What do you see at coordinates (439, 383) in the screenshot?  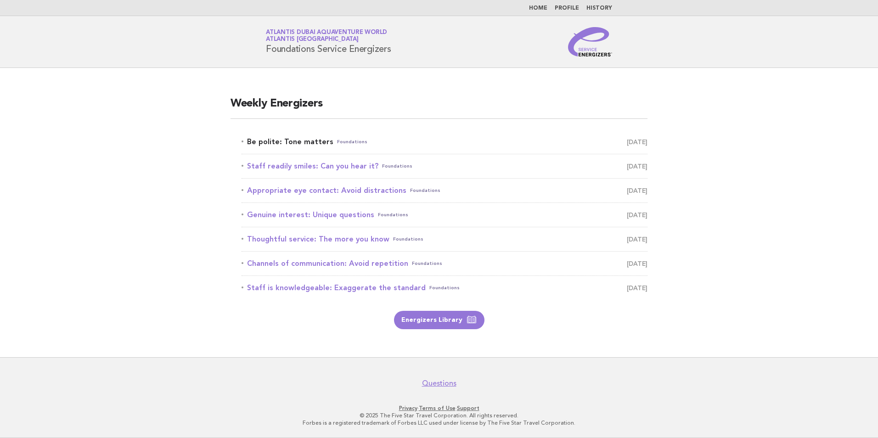 I see `a: Questions` at bounding box center [439, 383].